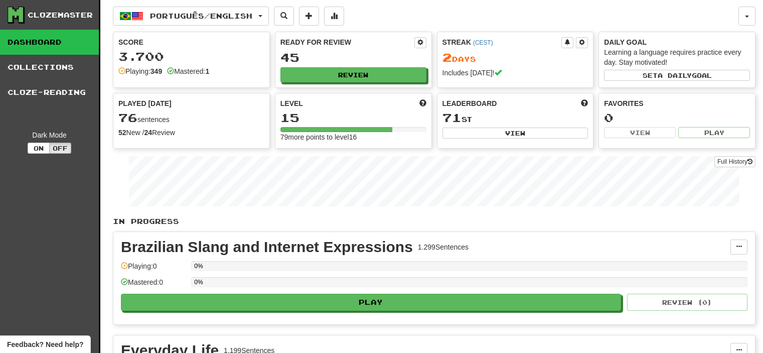  What do you see at coordinates (584, 103) in the screenshot?
I see `span: This week in points, UTC` at bounding box center [584, 103].